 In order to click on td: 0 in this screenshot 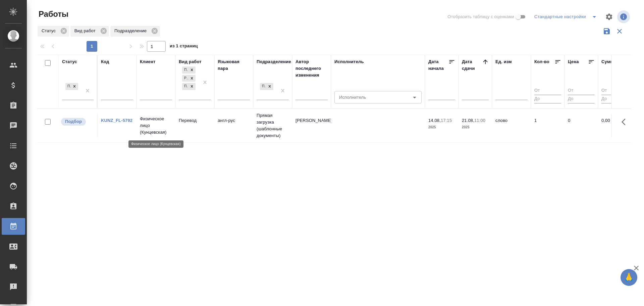, I will do `click(581, 125)`.